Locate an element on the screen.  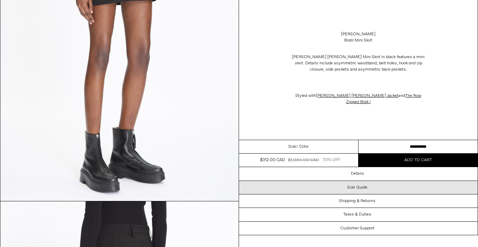
div: Bodil Mini Skirt is located at coordinates (358, 41).